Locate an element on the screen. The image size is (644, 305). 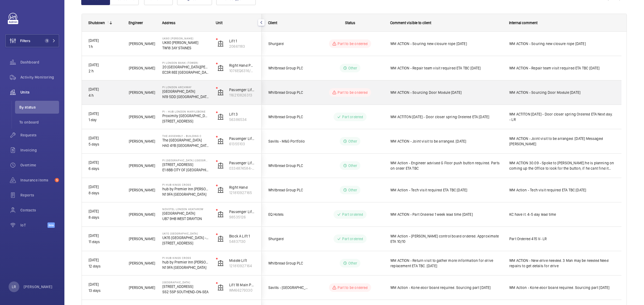
span: Shurgard is located at coordinates (289, 44).